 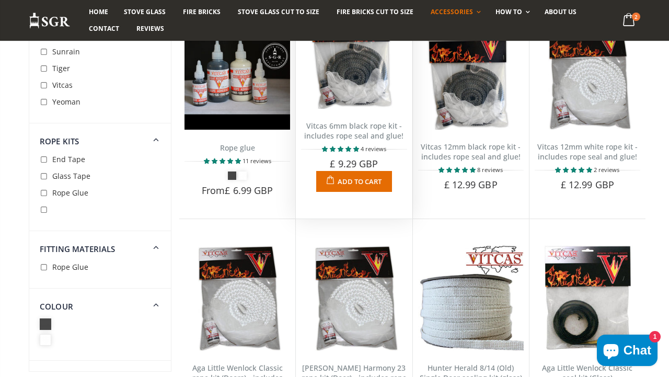 I want to click on span: 2, so click(x=636, y=17).